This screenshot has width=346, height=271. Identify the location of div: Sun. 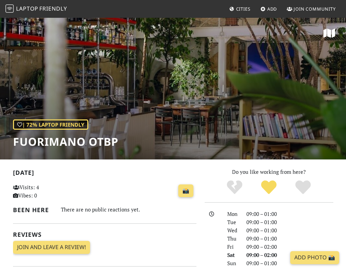
(233, 264).